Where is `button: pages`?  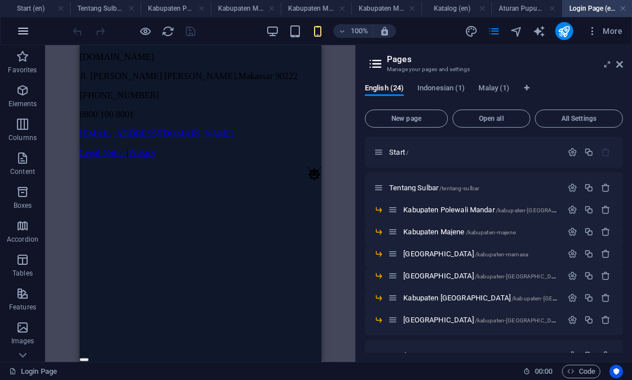
button: pages is located at coordinates (494, 31).